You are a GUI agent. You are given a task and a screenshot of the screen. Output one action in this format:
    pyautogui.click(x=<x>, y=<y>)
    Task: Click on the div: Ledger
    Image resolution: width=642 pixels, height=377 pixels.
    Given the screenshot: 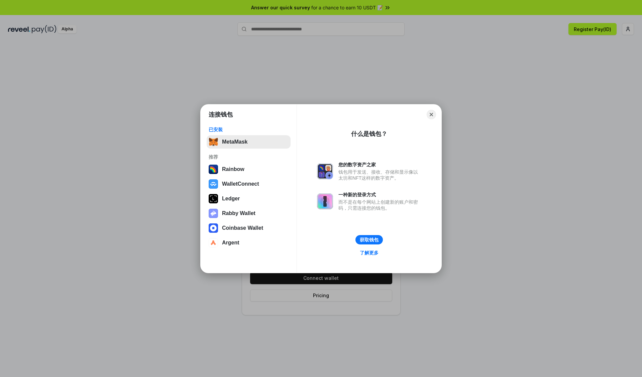 What is the action you would take?
    pyautogui.click(x=231, y=199)
    